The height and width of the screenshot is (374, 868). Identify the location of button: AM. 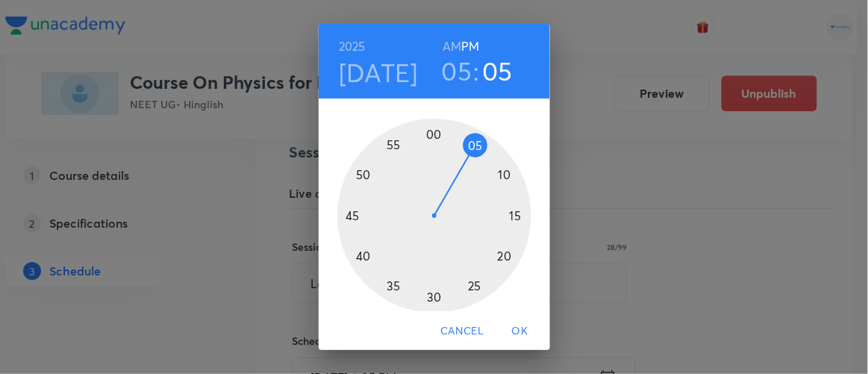
(452, 46).